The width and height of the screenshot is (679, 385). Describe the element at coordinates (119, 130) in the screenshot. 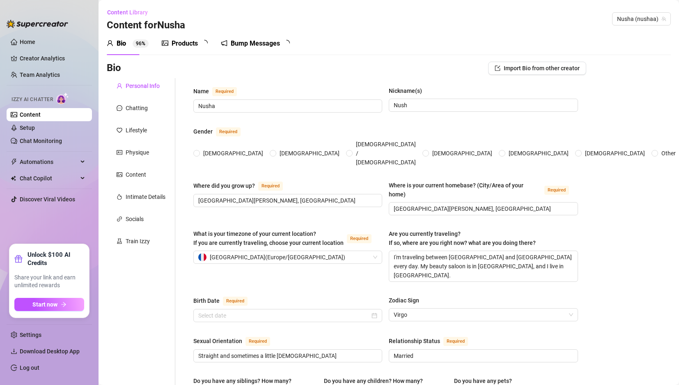

I see `span: heart` at that location.